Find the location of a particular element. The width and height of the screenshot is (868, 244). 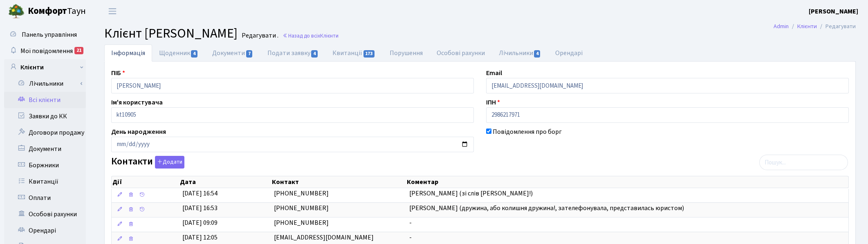

small: Редагувати . is located at coordinates (259, 36).